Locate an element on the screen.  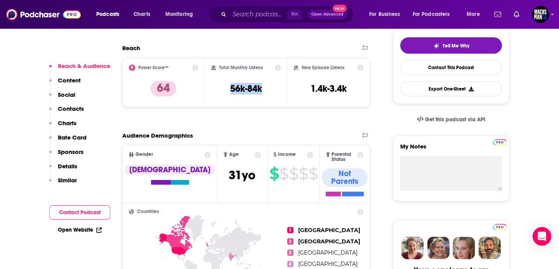
span: ⌘ K is located at coordinates (294, 14).